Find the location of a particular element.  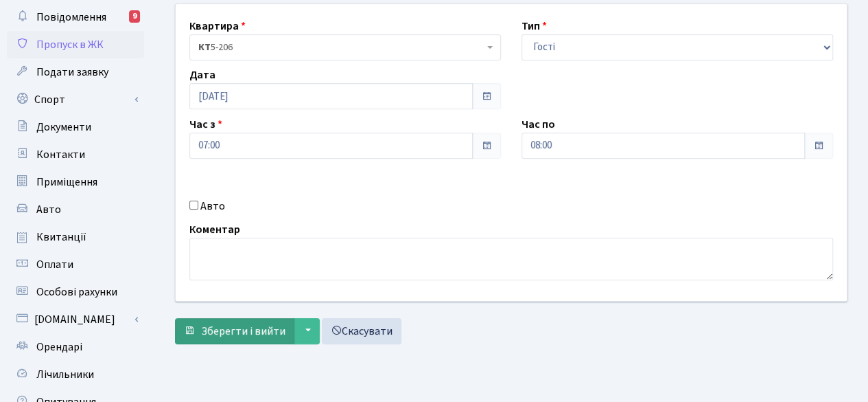

a: Авто is located at coordinates (75, 209).